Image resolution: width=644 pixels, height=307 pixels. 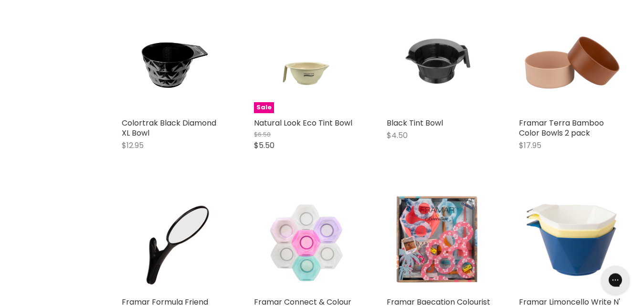 I want to click on a: Framar Limoncello Write N' Wipe Colour Bowls (3pc), so click(x=571, y=239).